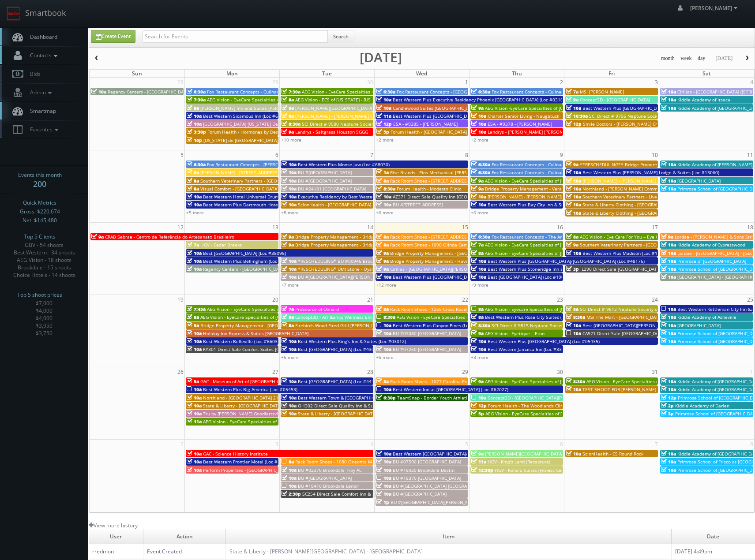  Describe the element at coordinates (480, 357) in the screenshot. I see `a: +3 more` at that location.